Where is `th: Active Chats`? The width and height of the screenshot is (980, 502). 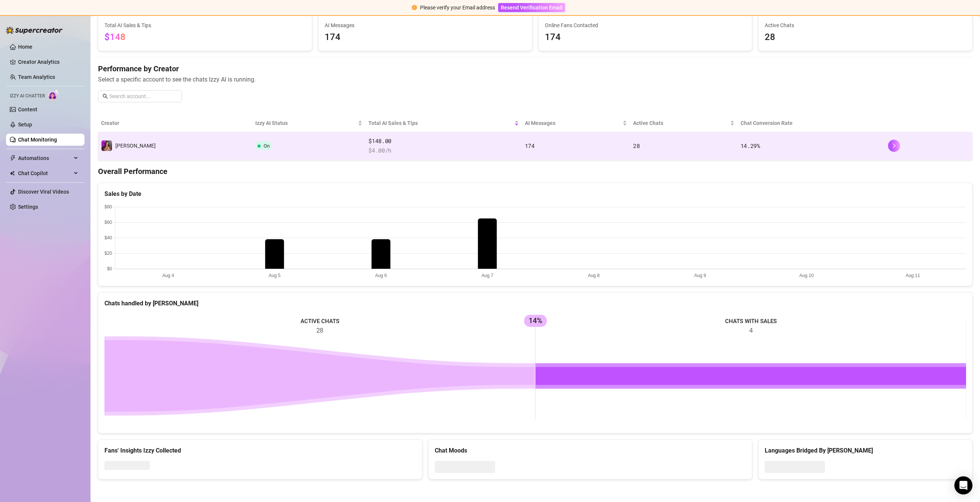
th: Active Chats is located at coordinates (684, 123).